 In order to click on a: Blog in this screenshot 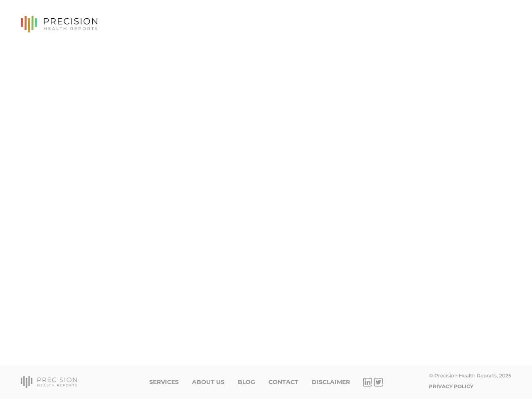, I will do `click(247, 382)`.